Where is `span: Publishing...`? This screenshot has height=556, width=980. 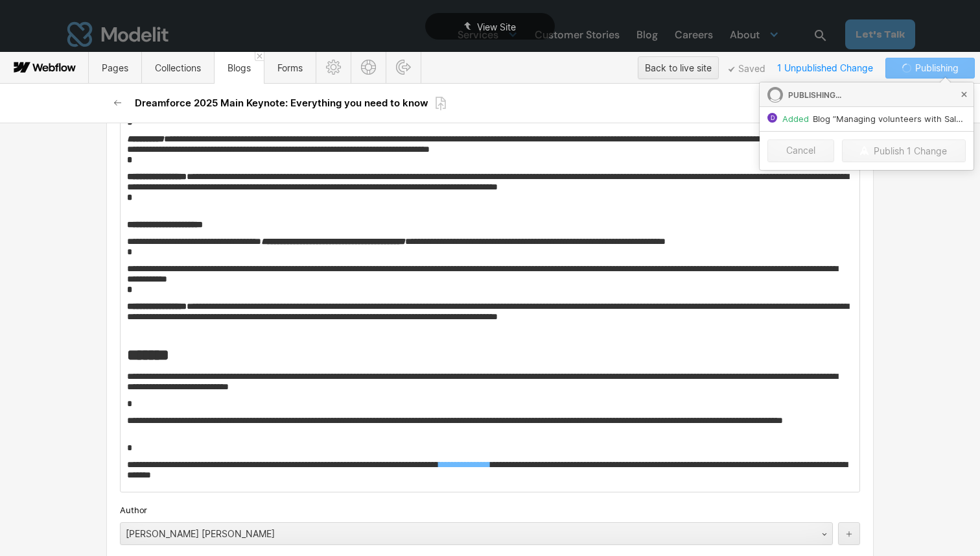
span: Publishing... is located at coordinates (815, 95).